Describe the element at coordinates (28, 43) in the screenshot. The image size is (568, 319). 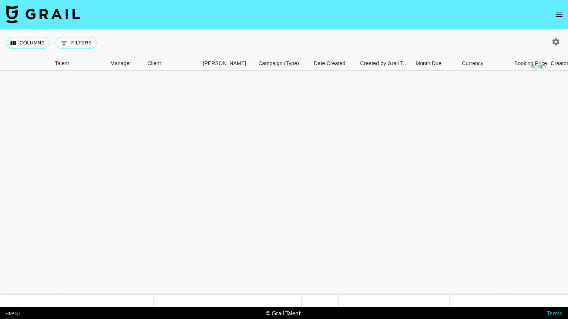
I see `button: Select columns` at that location.